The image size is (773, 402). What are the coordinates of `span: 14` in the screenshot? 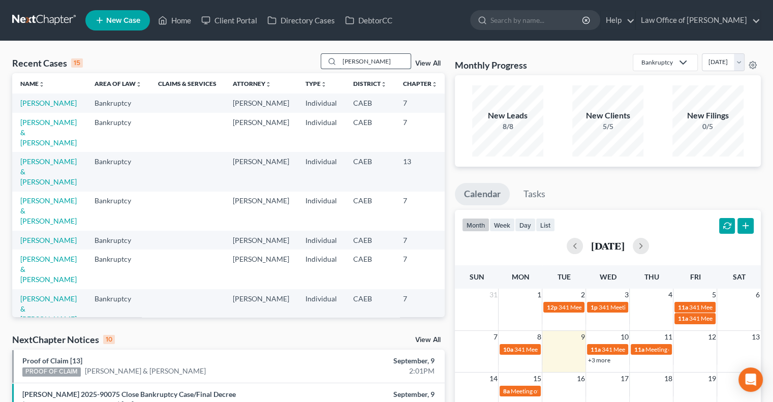 It's located at (493, 379).